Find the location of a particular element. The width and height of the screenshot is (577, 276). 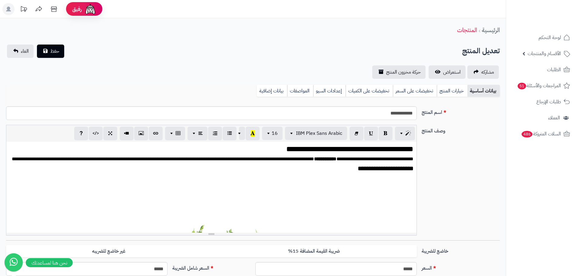

label: غير خاضع للضريبه is located at coordinates (109, 251).